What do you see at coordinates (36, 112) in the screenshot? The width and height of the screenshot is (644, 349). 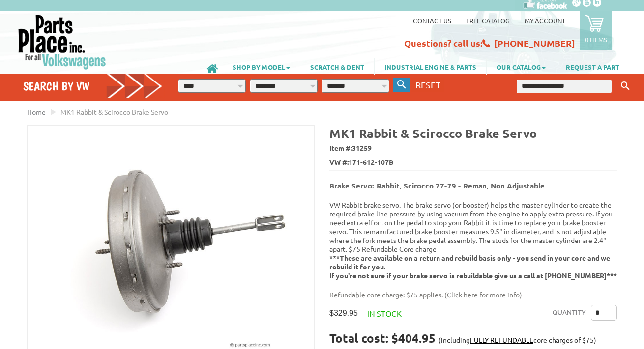 I see `span: Home` at bounding box center [36, 112].